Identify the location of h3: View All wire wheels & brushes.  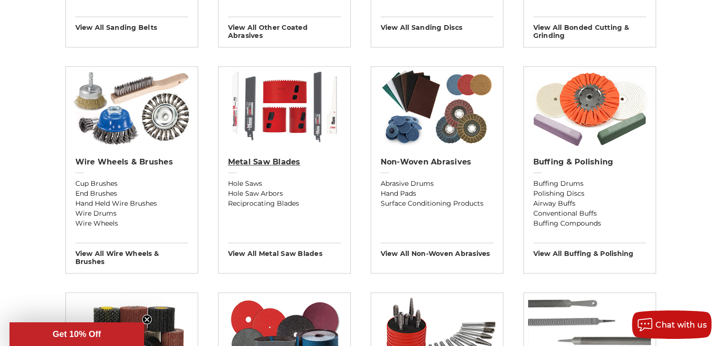
(132, 254).